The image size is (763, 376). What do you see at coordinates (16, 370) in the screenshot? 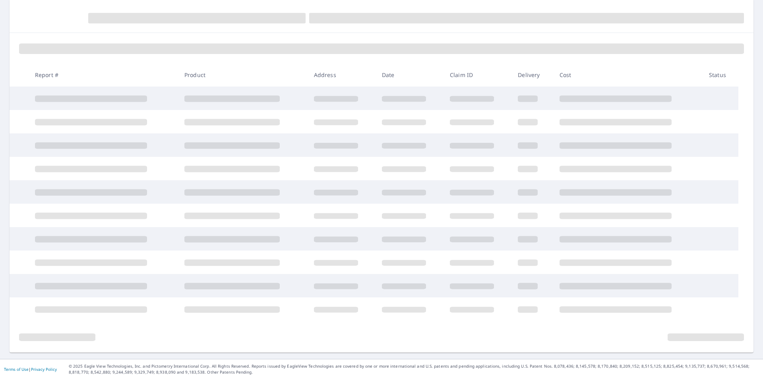
I see `a: Terms of Use` at bounding box center [16, 370].